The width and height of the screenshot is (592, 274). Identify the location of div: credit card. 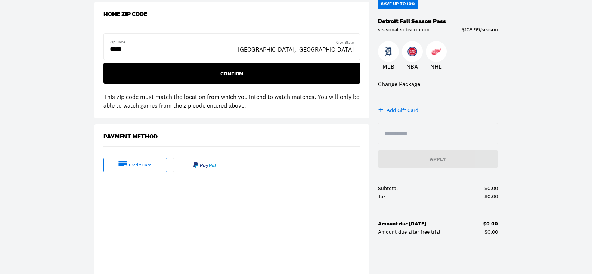
(140, 165).